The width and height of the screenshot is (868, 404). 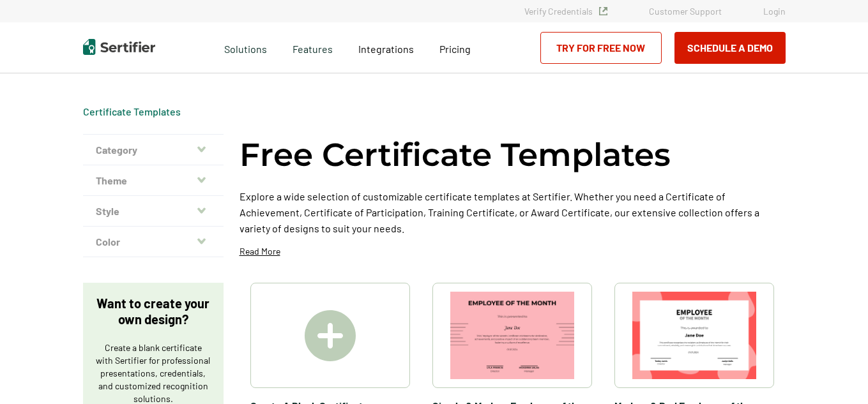 I want to click on p: Want to create your own design?, so click(x=153, y=312).